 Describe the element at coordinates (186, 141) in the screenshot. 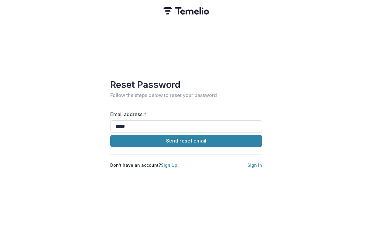

I see `button: Send reset email` at that location.